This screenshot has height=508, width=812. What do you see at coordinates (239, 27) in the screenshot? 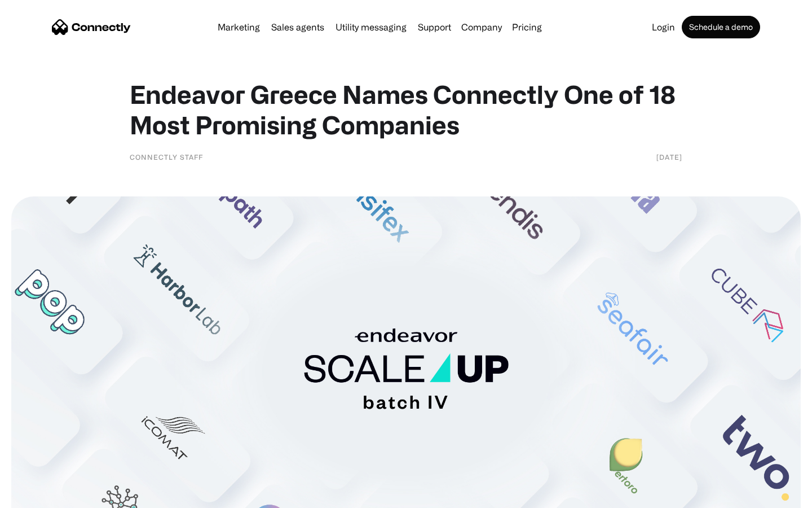
I see `a: Marketing` at bounding box center [239, 27].